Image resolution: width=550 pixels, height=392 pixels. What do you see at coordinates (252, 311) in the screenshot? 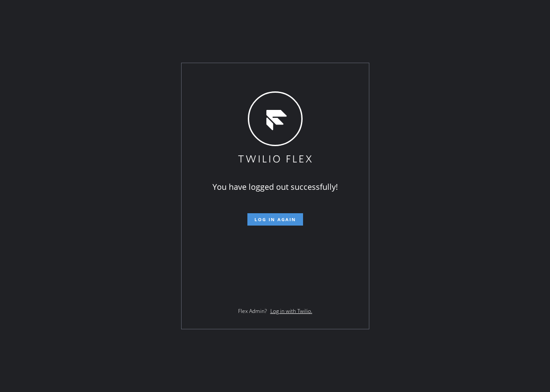
I see `span: Flex Admin?` at bounding box center [252, 311].